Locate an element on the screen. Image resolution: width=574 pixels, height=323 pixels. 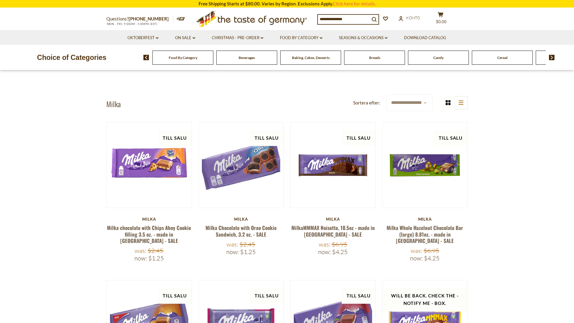
a: Cereal is located at coordinates (502, 58).